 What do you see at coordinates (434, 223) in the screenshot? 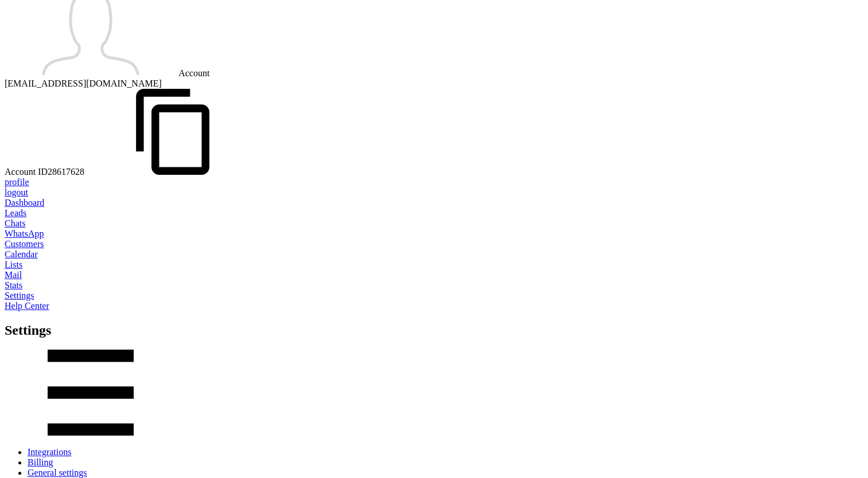
I see `div: Chats` at bounding box center [434, 223].